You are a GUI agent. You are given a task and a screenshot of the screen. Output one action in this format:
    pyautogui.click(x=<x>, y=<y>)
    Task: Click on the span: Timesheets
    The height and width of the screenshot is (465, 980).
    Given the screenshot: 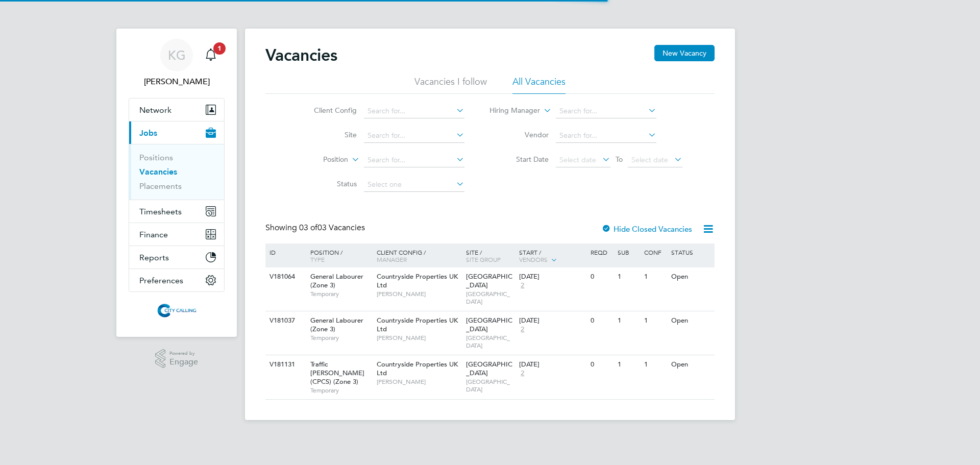 What is the action you would take?
    pyautogui.click(x=160, y=211)
    